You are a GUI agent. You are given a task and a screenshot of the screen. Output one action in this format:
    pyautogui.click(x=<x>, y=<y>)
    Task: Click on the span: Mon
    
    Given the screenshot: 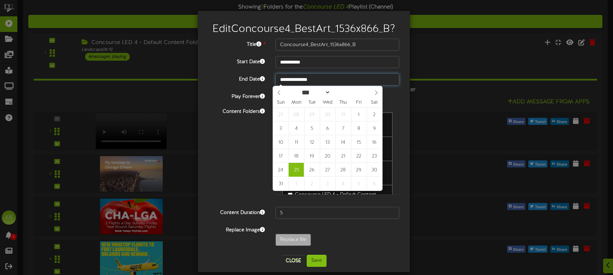 What is the action you would take?
    pyautogui.click(x=296, y=102)
    